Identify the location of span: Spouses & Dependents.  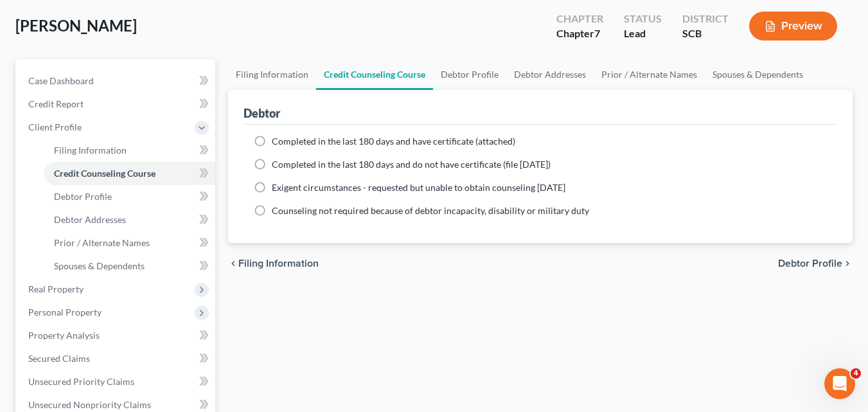
(99, 266).